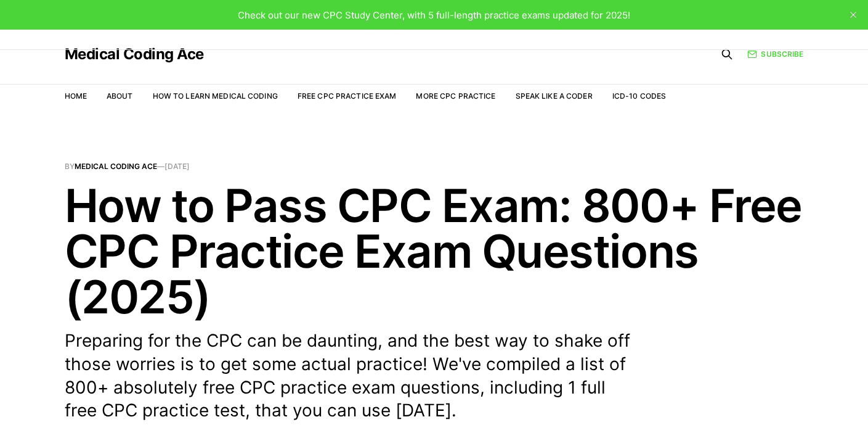  I want to click on a: Speak Like a Coder, so click(554, 95).